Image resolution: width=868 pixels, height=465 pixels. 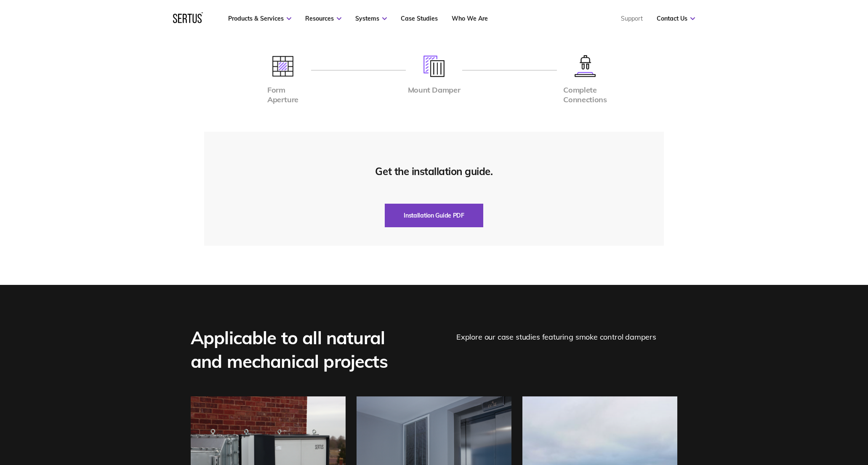 I want to click on a: Products & Services, so click(x=260, y=19).